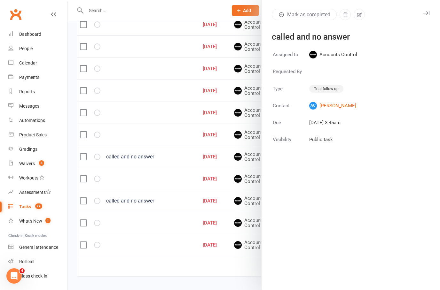 The width and height of the screenshot is (440, 290). Describe the element at coordinates (22, 271) in the screenshot. I see `span: 4` at that location.